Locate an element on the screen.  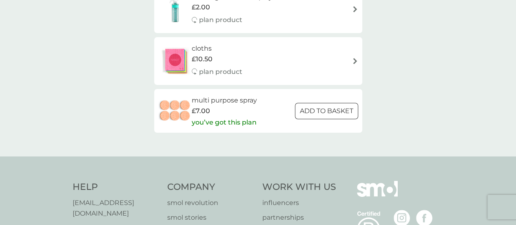
button: ADD TO BASKET is located at coordinates (326, 111).